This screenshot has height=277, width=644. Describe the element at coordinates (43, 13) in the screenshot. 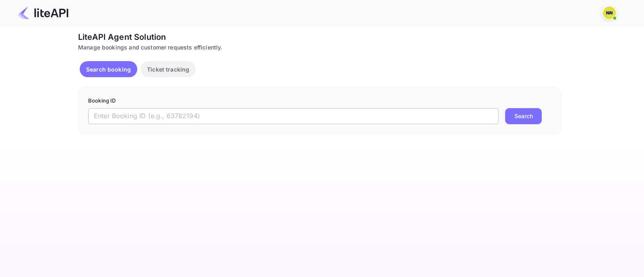

I see `img: LiteAPI Logo` at that location.